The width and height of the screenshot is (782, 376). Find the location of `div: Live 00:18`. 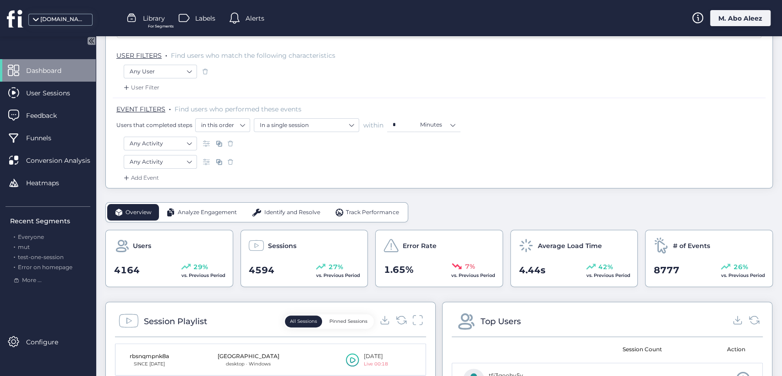

div: Live 00:18 is located at coordinates (376, 364).